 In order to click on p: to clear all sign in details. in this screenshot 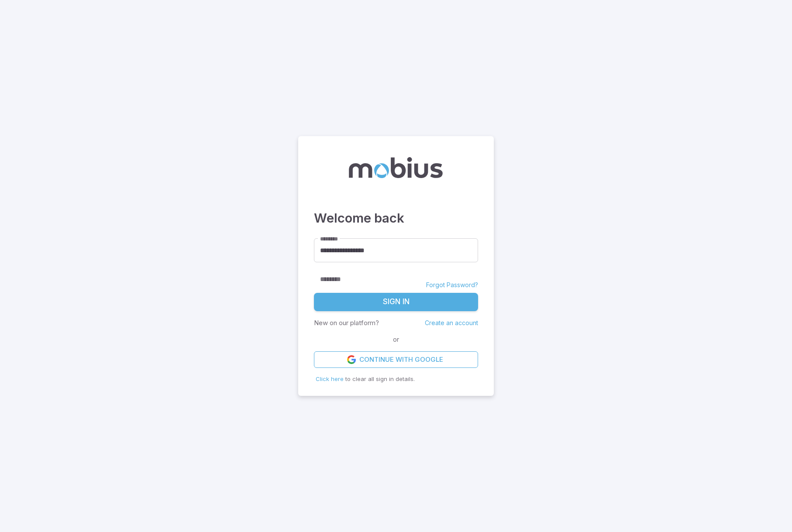, I will do `click(396, 379)`.